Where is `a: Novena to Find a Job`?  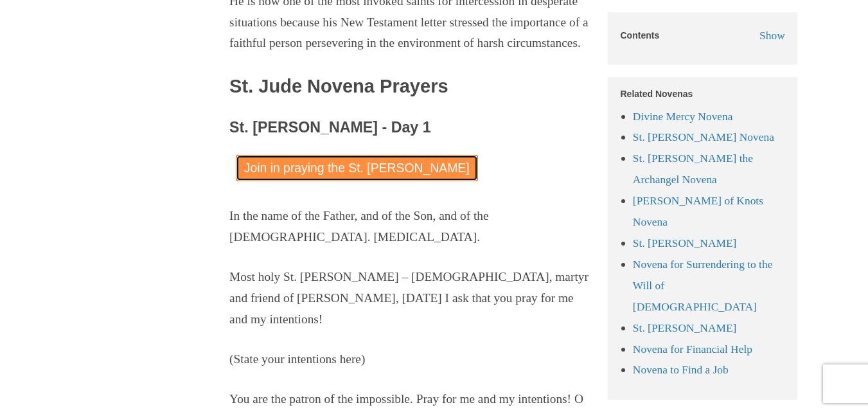 a: Novena to Find a Job is located at coordinates (680, 369).